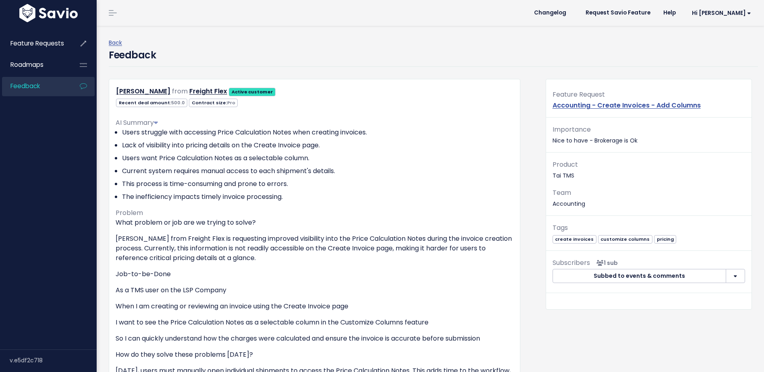 The width and height of the screenshot is (764, 372). What do you see at coordinates (231, 103) in the screenshot?
I see `span: Pro` at bounding box center [231, 103].